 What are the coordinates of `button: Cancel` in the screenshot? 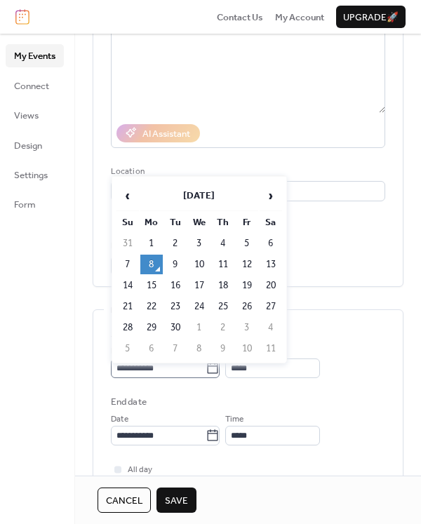 It's located at (124, 500).